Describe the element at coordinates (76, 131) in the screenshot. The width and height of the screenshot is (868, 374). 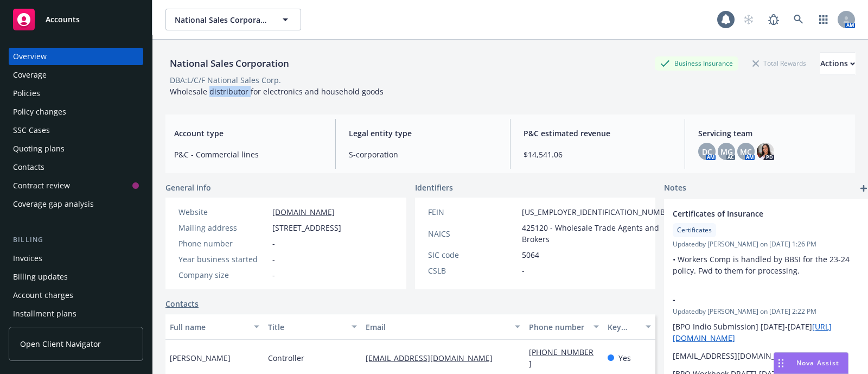
I see `a: SSC Cases` at that location.